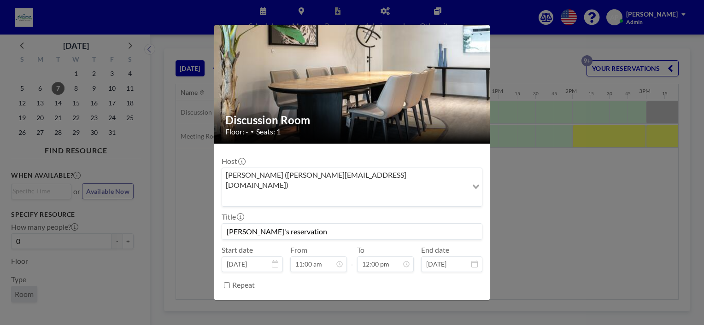 The height and width of the screenshot is (325, 704). Describe the element at coordinates (352, 120) in the screenshot. I see `h2: Discussion Room` at that location.